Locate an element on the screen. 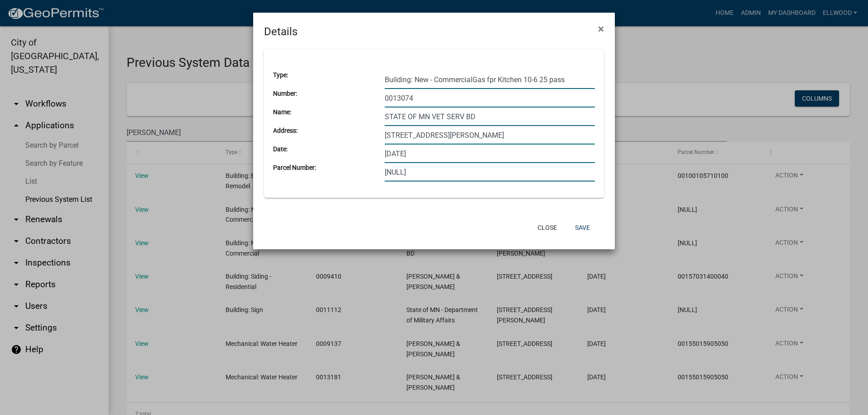 This screenshot has height=415, width=868. h4: Details is located at coordinates (281, 32).